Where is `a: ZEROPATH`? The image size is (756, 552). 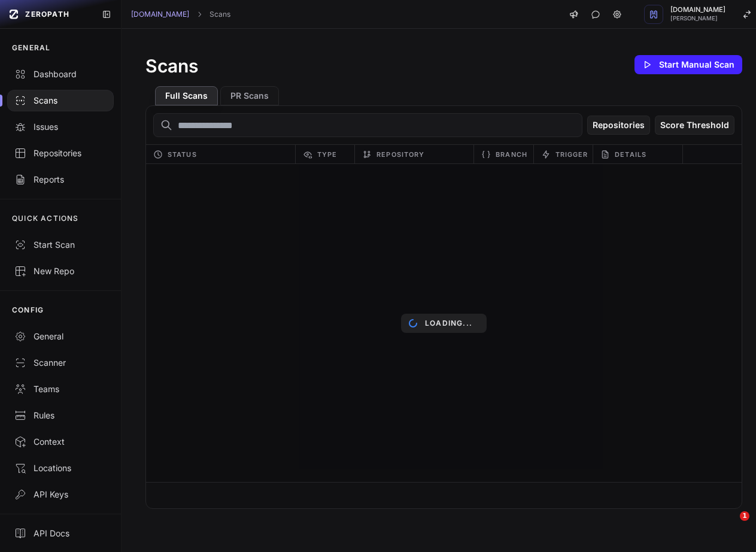
a: ZEROPATH is located at coordinates (48, 14).